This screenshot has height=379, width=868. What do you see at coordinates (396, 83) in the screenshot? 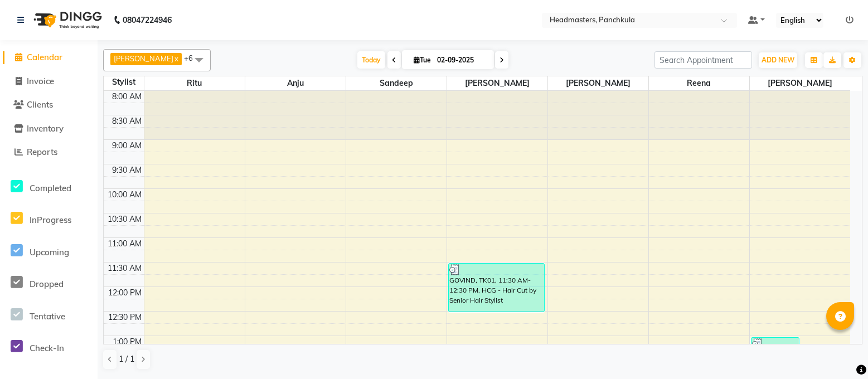
I see `span: Sandeep` at bounding box center [396, 83].